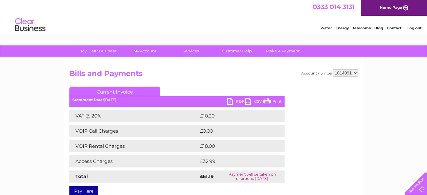 The image size is (427, 195). What do you see at coordinates (237, 51) in the screenshot?
I see `a: Customer Help` at bounding box center [237, 51].